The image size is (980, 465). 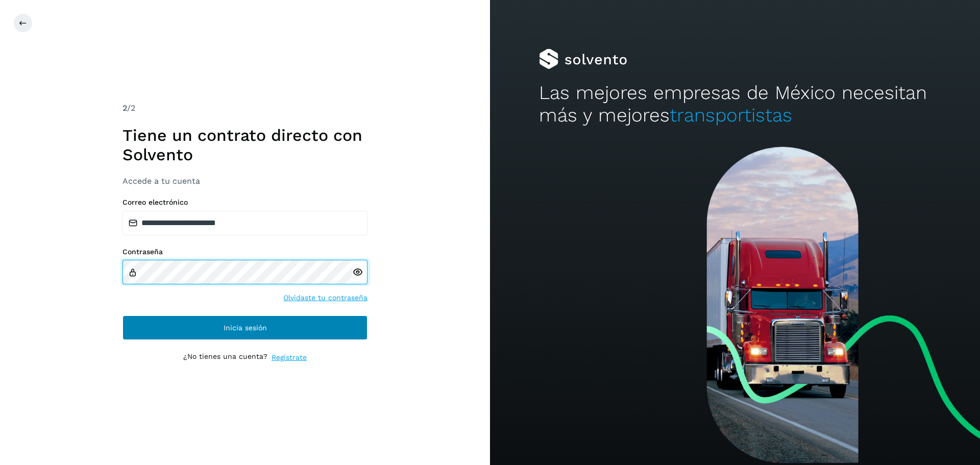 I want to click on a: Regístrate, so click(x=289, y=357).